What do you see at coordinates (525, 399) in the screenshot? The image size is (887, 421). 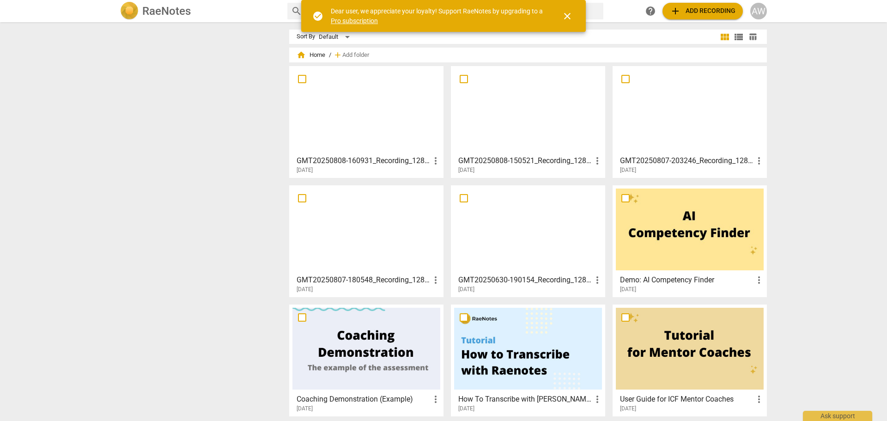 I see `h3: How To Transcribe with RaeNotes` at bounding box center [525, 399].